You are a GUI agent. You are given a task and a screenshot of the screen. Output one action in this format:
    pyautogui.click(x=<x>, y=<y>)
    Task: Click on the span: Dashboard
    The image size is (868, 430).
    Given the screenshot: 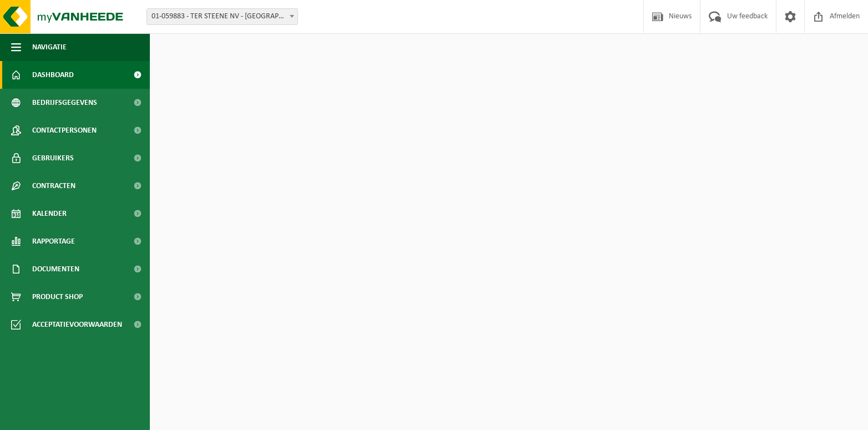 What is the action you would take?
    pyautogui.click(x=53, y=75)
    